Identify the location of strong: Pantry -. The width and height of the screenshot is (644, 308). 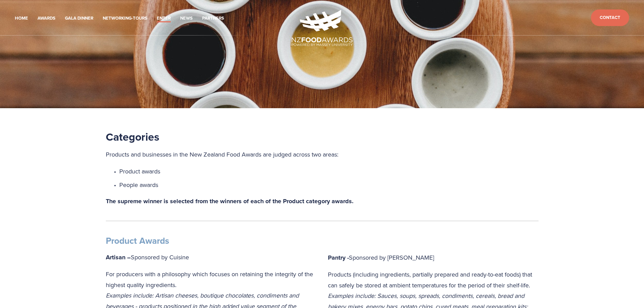
(339, 258).